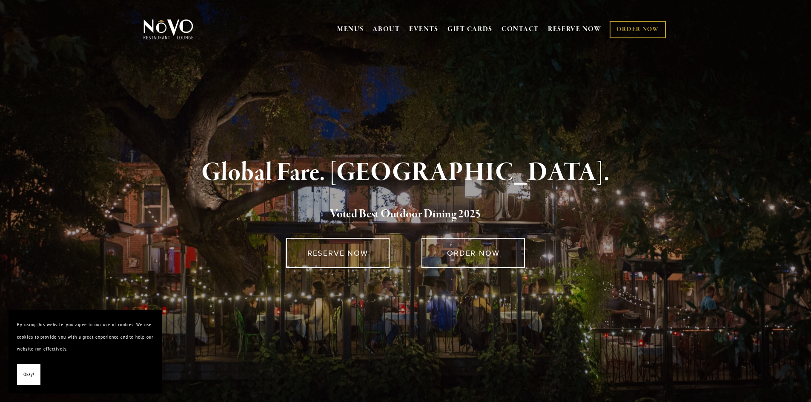  I want to click on a: EVENTS, so click(424, 29).